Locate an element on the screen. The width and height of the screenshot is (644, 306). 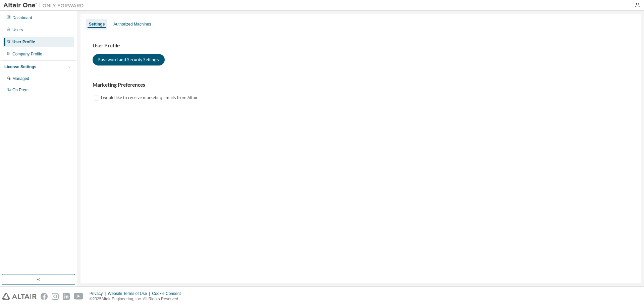
div: Settings is located at coordinates (96, 24).